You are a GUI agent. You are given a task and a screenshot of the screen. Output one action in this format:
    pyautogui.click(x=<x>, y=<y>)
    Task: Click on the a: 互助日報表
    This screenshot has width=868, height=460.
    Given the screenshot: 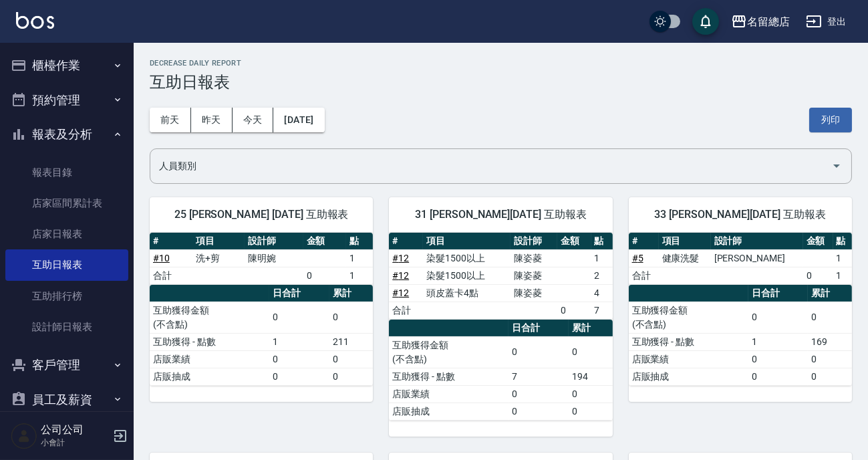 What is the action you would take?
    pyautogui.click(x=67, y=265)
    